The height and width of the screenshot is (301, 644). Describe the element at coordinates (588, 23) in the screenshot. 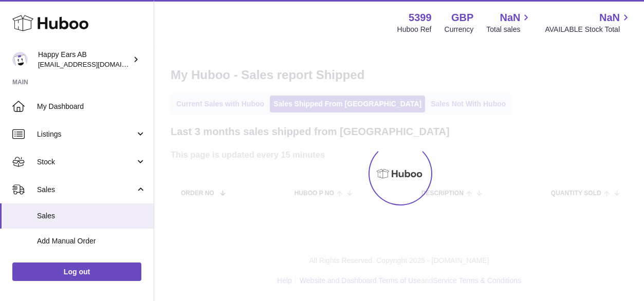

I see `a: NaN AVAILABLE Stock Total` at that location.